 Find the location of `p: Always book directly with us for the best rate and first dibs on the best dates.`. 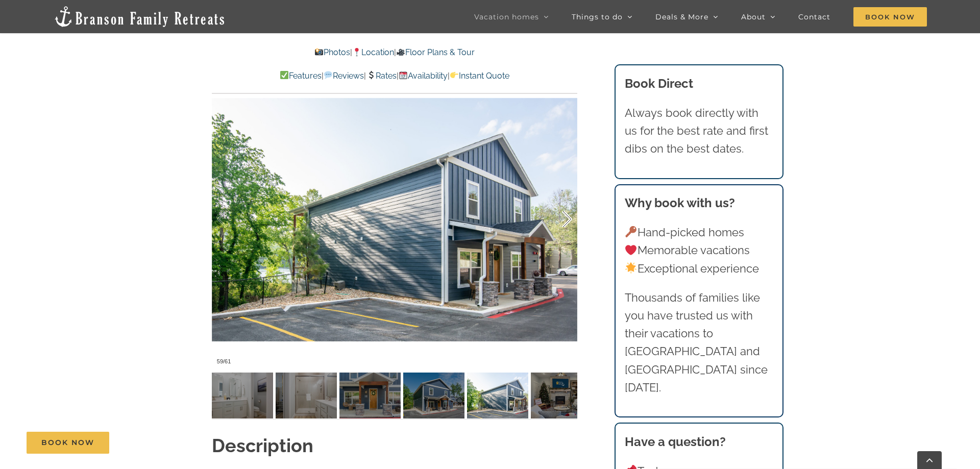

p: Always book directly with us for the best rate and first dibs on the best dates. is located at coordinates (699, 131).